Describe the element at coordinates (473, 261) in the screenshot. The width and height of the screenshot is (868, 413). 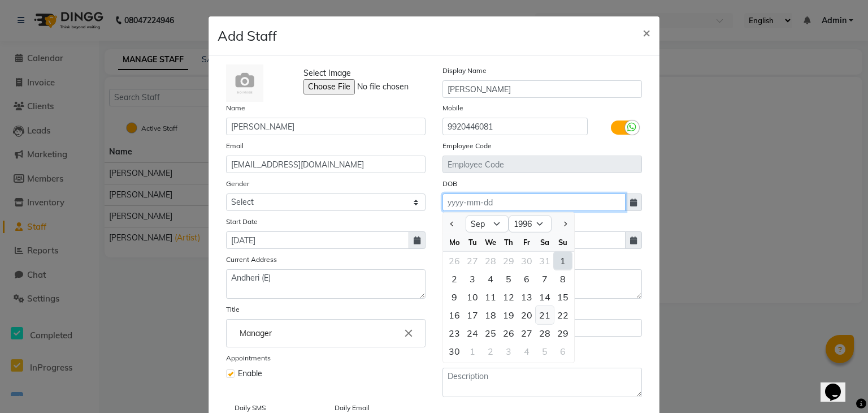
I see `div: 27` at that location.